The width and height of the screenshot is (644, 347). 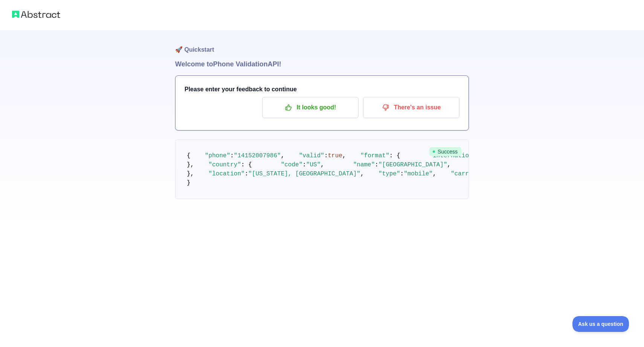 What do you see at coordinates (411, 107) in the screenshot?
I see `button: There's an issue` at bounding box center [411, 107].